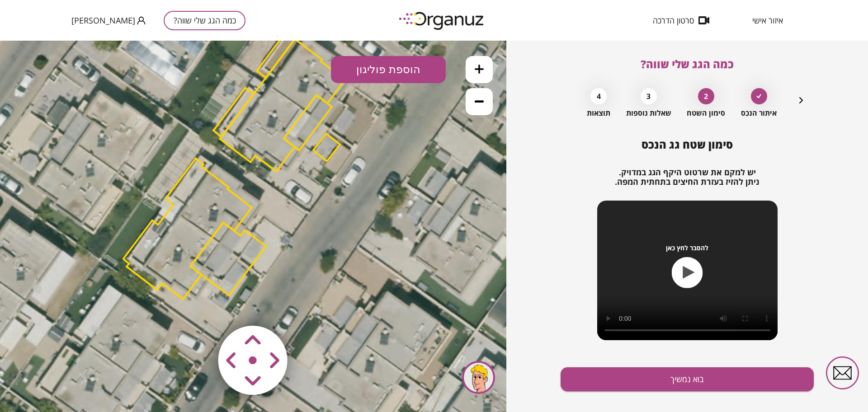  What do you see at coordinates (706, 113) in the screenshot?
I see `span: סימון השטח` at bounding box center [706, 113].